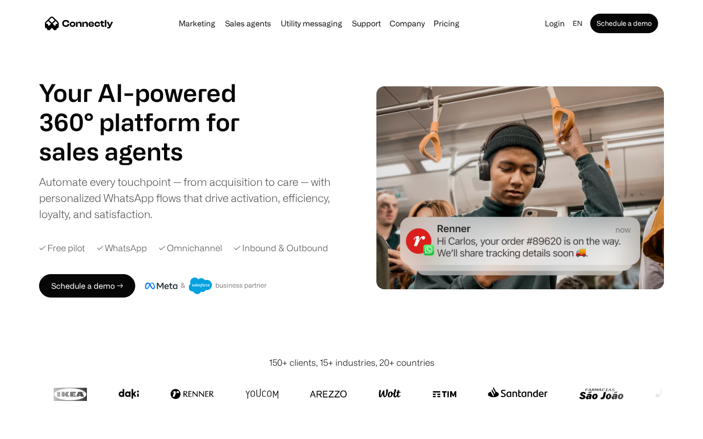 This screenshot has width=703, height=439. Describe the element at coordinates (39, 429) in the screenshot. I see `ul: Language list` at that location.